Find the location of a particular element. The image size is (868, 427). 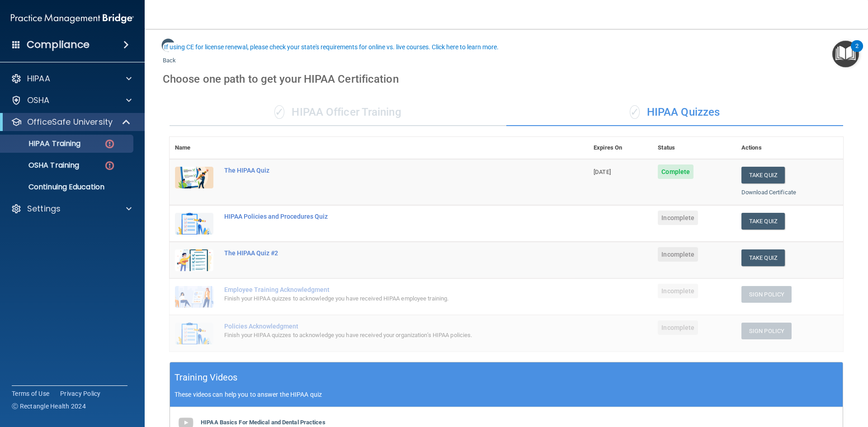

p: Settings is located at coordinates (44, 209).